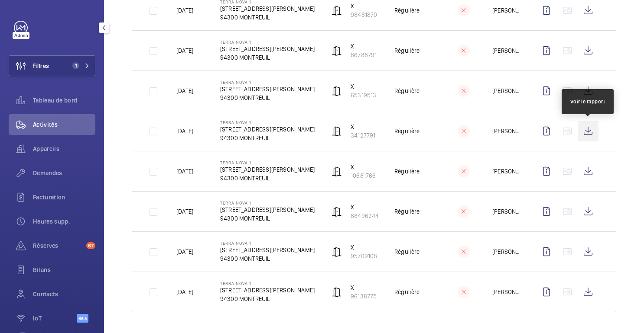 Image resolution: width=644 pixels, height=333 pixels. Describe the element at coordinates (46, 149) in the screenshot. I see `font: Appareils` at that location.